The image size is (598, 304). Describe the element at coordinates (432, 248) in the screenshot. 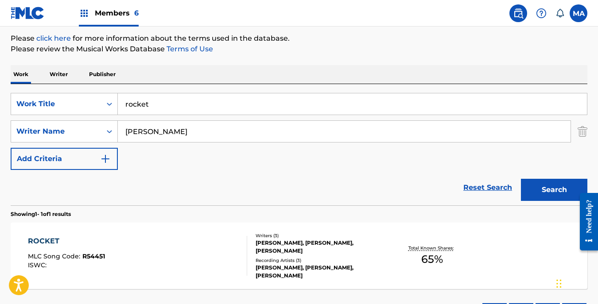

I see `p: Total Known Shares:` at that location.